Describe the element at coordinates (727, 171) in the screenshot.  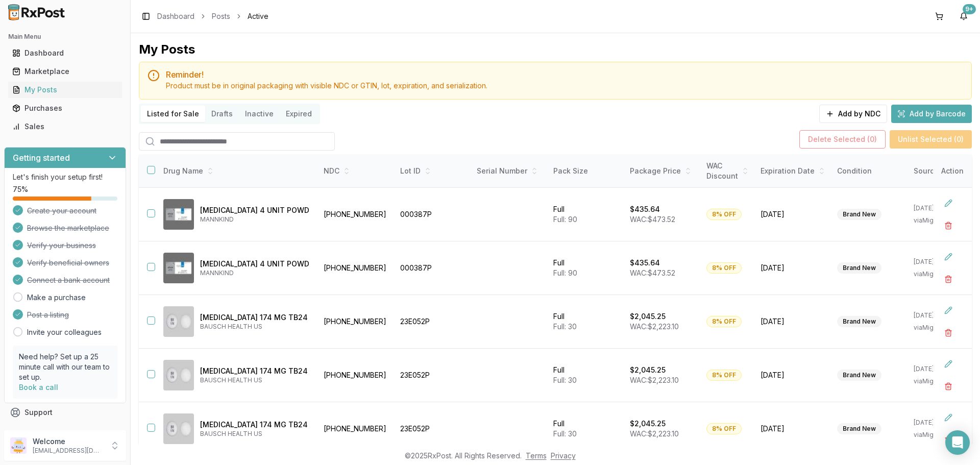
I see `div: WAC Discount` at that location.